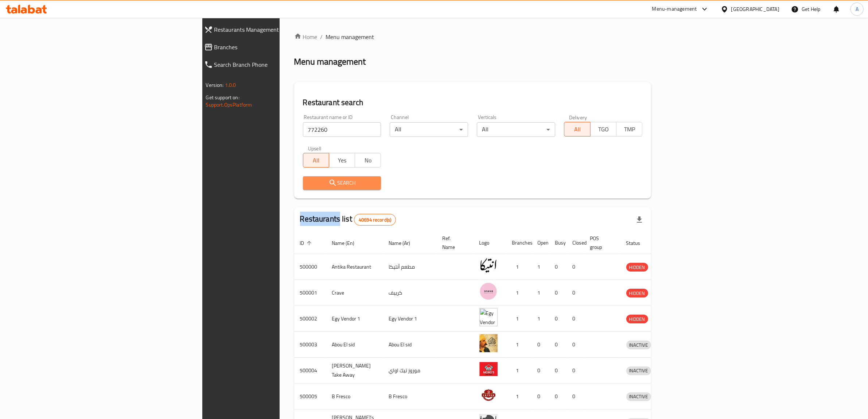 This screenshot has width=868, height=419. I want to click on span: No, so click(367, 160).